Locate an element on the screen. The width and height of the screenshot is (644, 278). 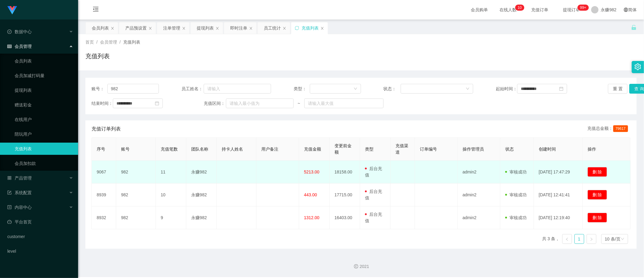
td: 11 is located at coordinates (171, 172).